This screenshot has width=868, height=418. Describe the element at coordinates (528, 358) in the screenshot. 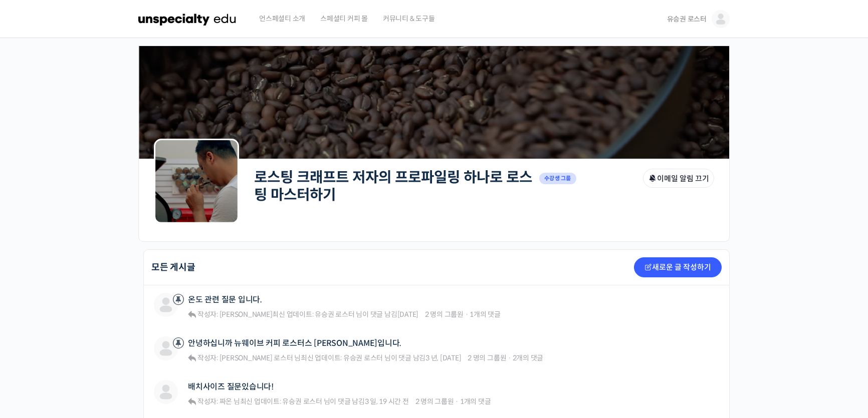

I see `span: 2개의 댓글` at that location.